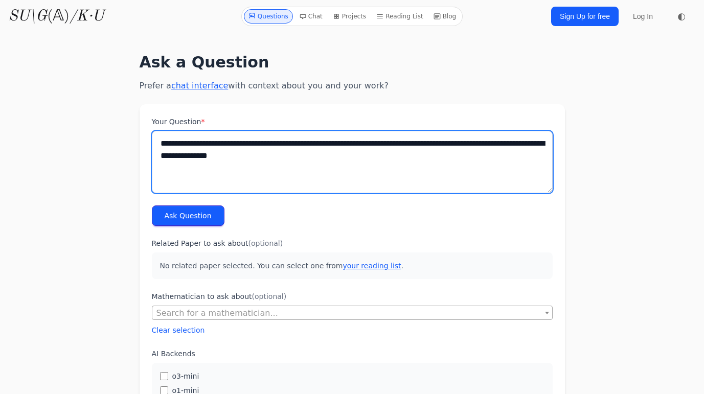 The image size is (704, 394). Describe the element at coordinates (349, 16) in the screenshot. I see `a: Projects` at that location.